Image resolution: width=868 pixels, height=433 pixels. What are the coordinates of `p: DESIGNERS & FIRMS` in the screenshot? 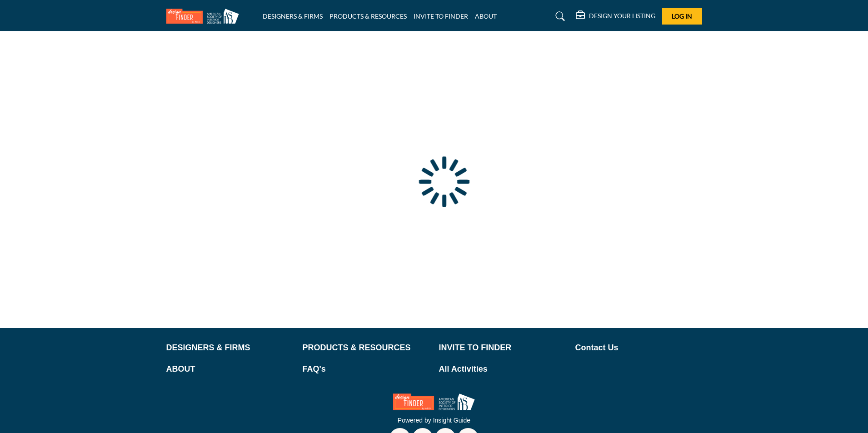 It's located at (229, 347).